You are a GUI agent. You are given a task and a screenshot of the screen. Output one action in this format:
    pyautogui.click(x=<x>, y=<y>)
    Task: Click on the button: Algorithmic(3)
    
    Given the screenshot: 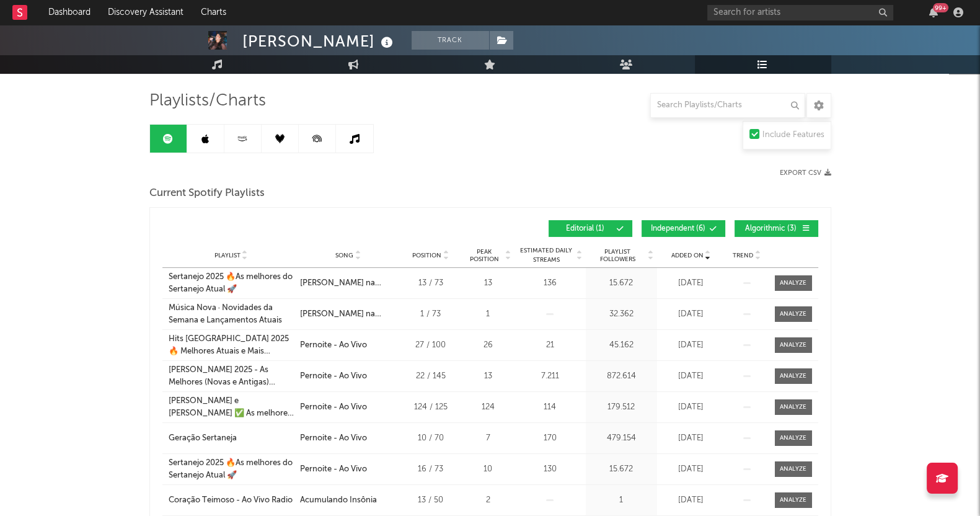 What is the action you would take?
    pyautogui.click(x=776, y=228)
    